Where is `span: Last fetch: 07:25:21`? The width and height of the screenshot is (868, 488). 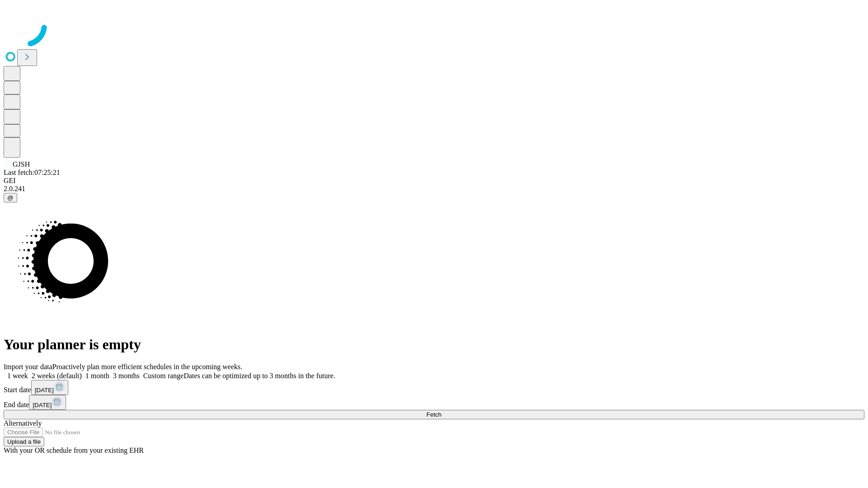 span: Last fetch: 07:25:21 is located at coordinates (32, 172).